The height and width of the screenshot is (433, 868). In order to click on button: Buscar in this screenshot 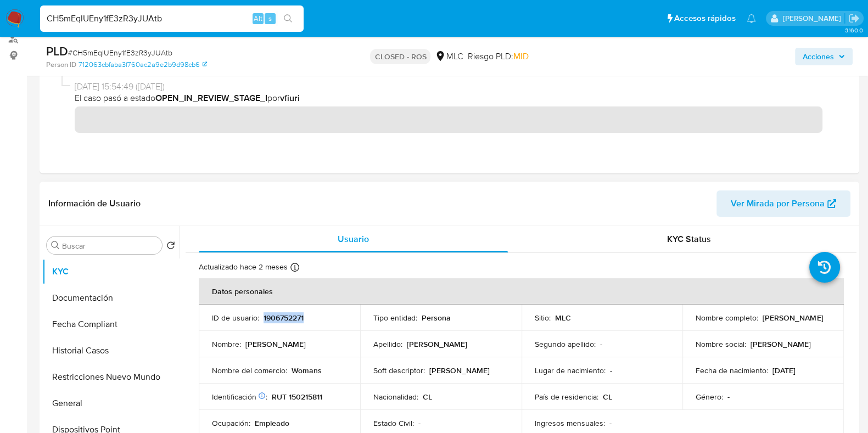, I will do `click(55, 246)`.